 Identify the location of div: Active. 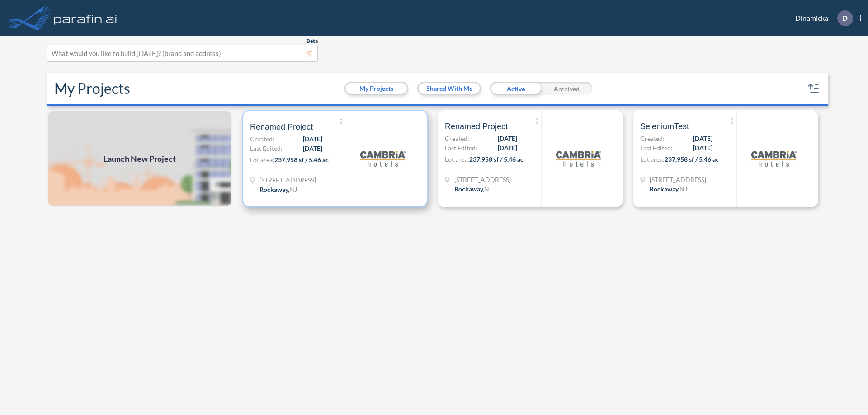
(515, 89).